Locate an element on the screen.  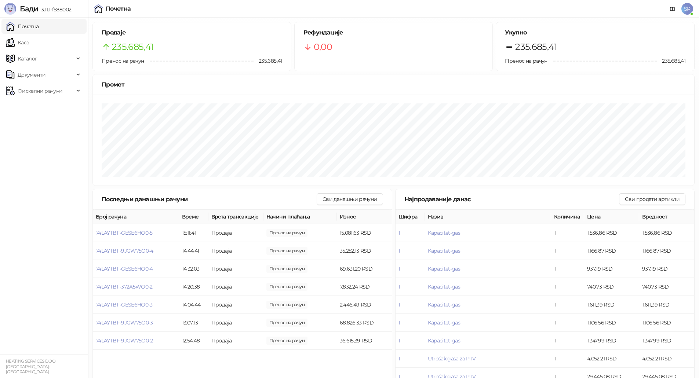
td: 740,73 RSD is located at coordinates (611, 287).